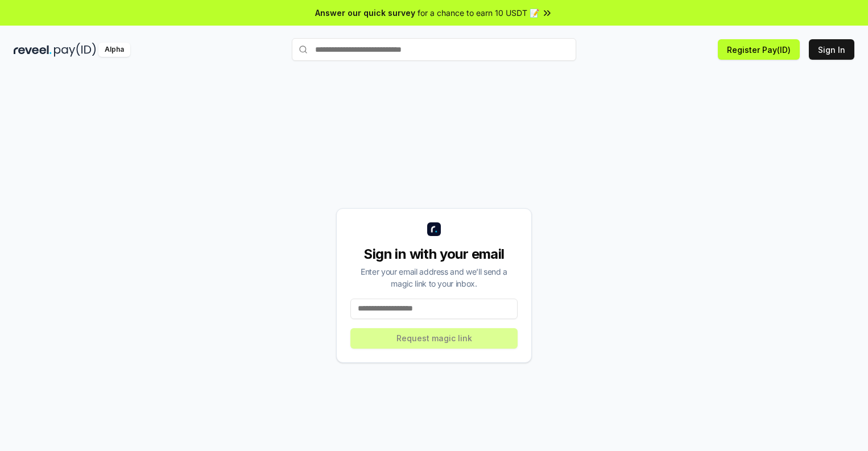 Image resolution: width=868 pixels, height=451 pixels. Describe the element at coordinates (434, 277) in the screenshot. I see `div: Enter your email address and we’ll send a magic link to your inbox.` at that location.